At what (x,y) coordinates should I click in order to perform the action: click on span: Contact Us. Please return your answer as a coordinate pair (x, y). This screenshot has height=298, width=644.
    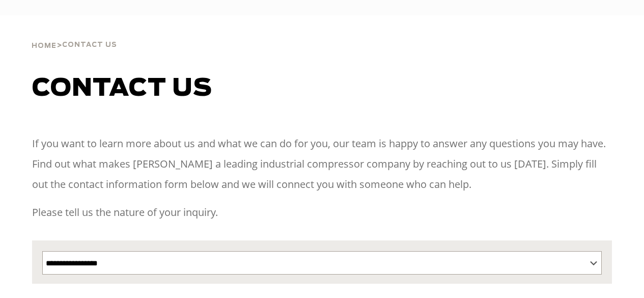
    Looking at the image, I should click on (90, 45).